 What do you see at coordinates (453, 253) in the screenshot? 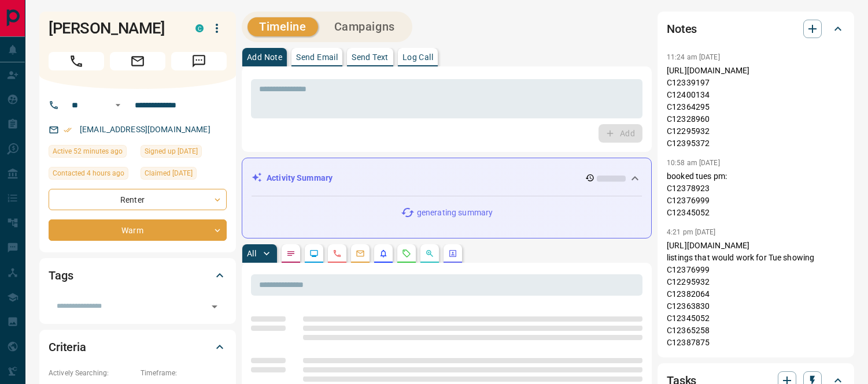
I see `svg: Agent Actions` at bounding box center [453, 253].